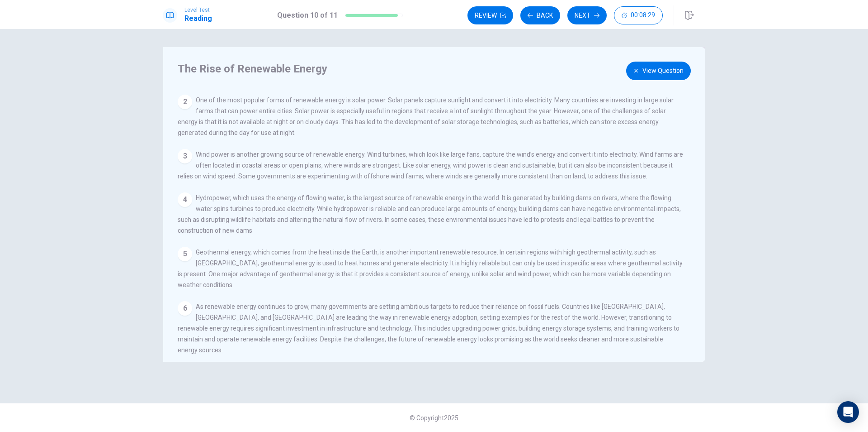  Describe the element at coordinates (426, 116) in the screenshot. I see `span: One of the most popular forms of renewable energy is solar power. Solar panels capture sunlight a...` at that location.